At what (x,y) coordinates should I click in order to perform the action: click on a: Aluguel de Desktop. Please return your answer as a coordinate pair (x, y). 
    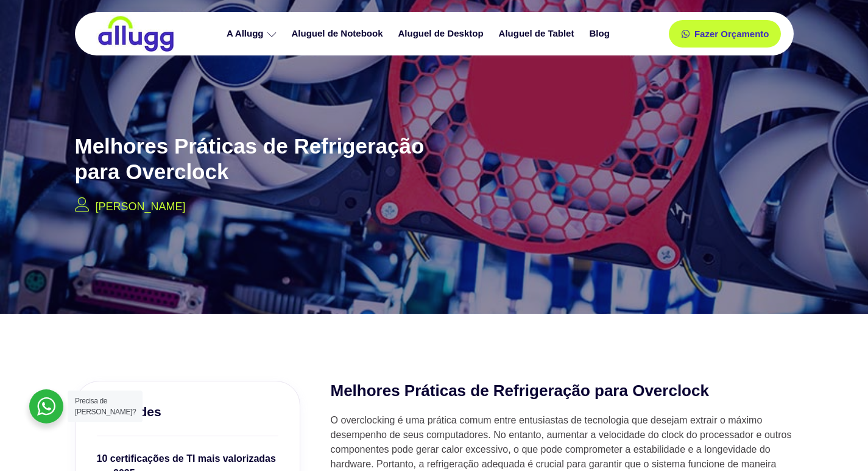
    Looking at the image, I should click on (442, 34).